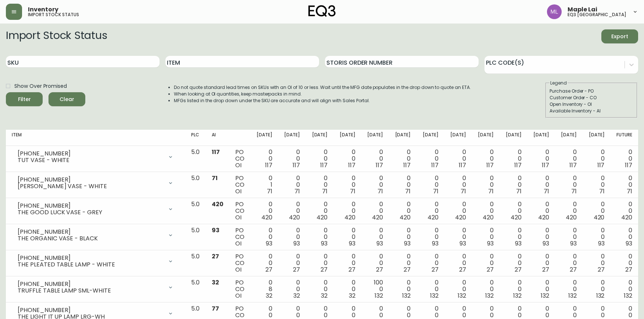 Image resolution: width=644 pixels, height=319 pixels. I want to click on button: Filter, so click(24, 99).